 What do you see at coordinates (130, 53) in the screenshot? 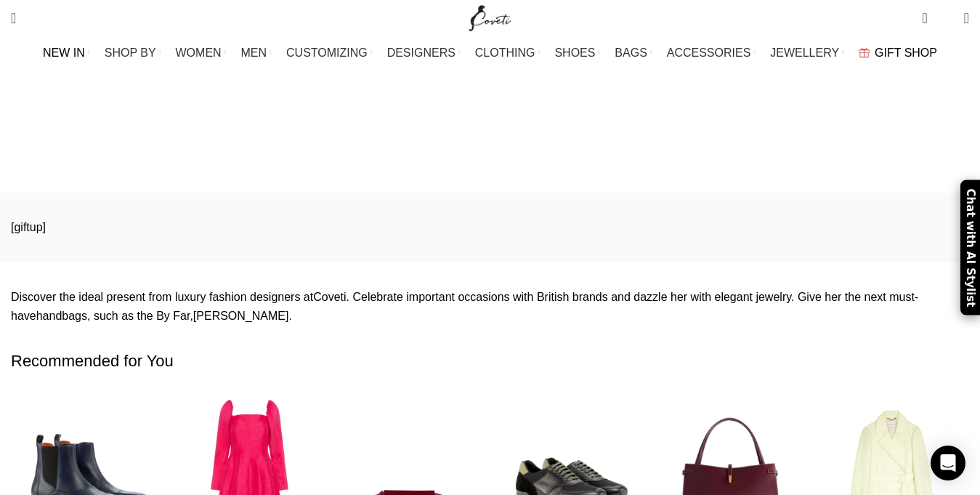
I see `span: SHOP BY` at bounding box center [130, 53].